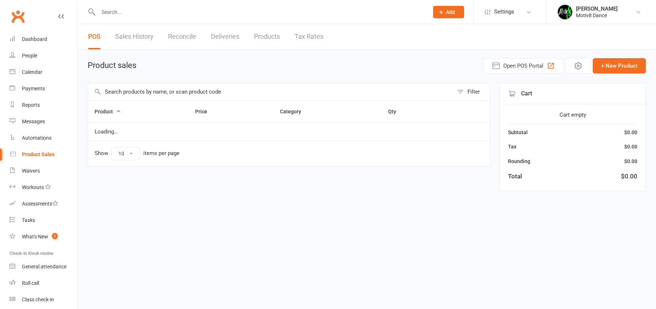  What do you see at coordinates (294, 111) in the screenshot?
I see `button: Category` at bounding box center [294, 111].